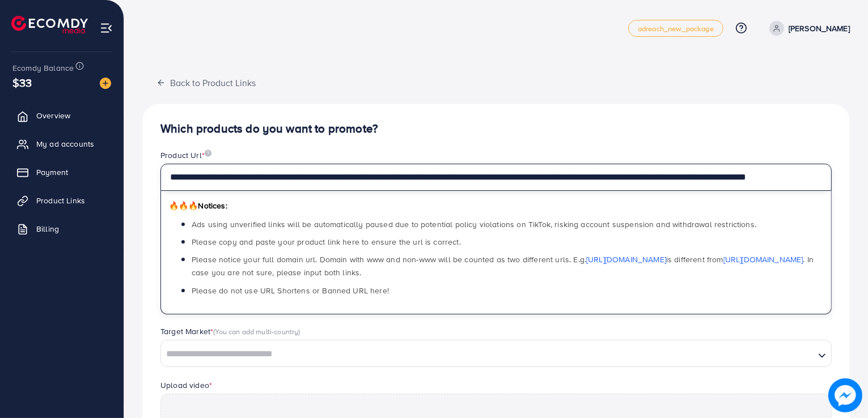 This screenshot has width=868, height=418. What do you see at coordinates (488, 354) in the screenshot?
I see `input: Search for option` at bounding box center [488, 354].